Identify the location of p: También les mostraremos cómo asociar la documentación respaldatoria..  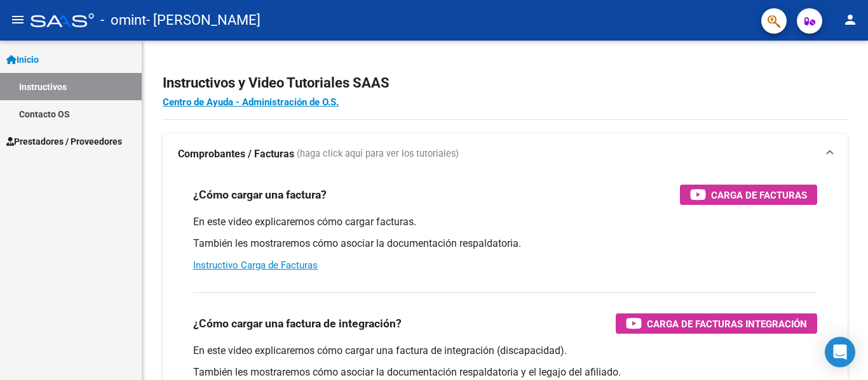
(505, 244).